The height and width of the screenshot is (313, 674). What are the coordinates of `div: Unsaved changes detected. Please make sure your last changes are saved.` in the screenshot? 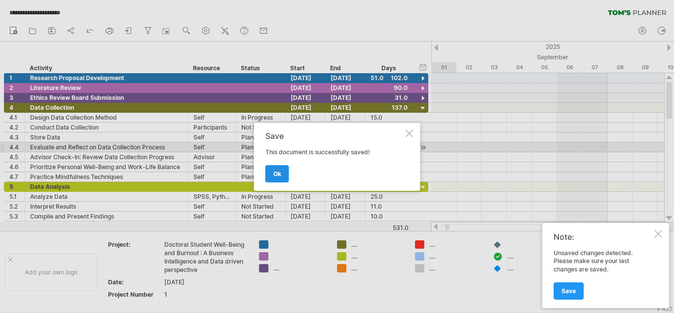 It's located at (603, 274).